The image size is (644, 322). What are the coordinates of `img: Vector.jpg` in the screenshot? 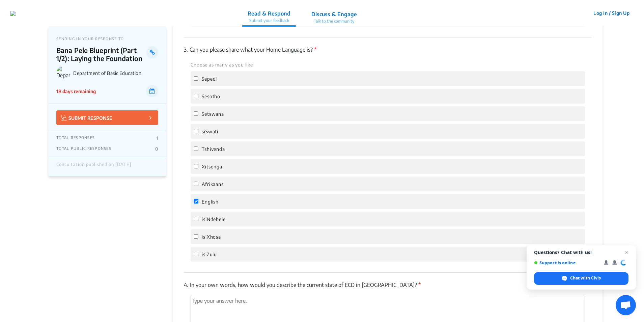 It's located at (64, 118).